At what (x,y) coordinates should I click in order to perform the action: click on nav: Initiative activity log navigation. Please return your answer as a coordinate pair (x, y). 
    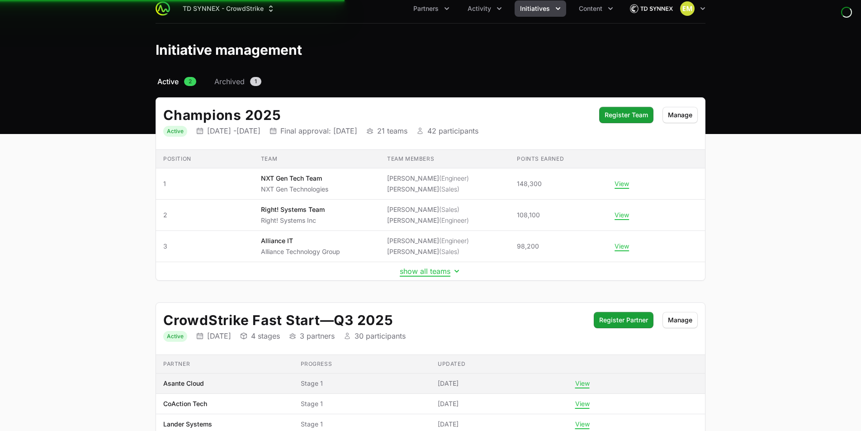
    Looking at the image, I should click on (431, 81).